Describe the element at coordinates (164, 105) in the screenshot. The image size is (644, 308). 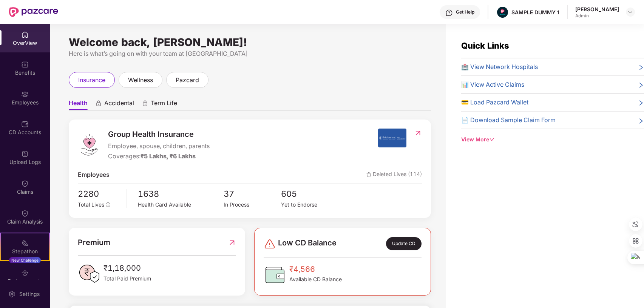
I see `span: Term Life` at that location.